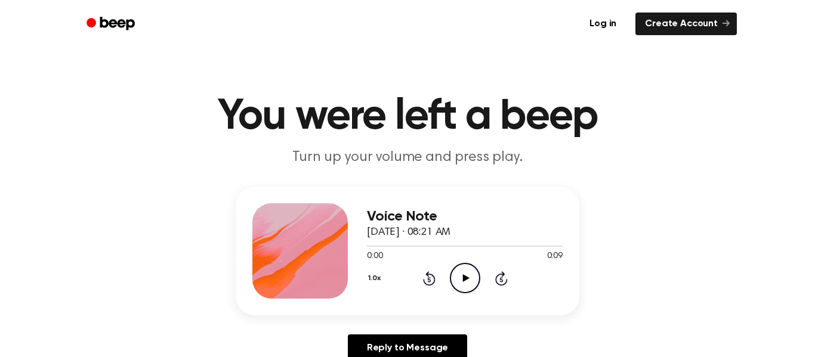 This screenshot has height=357, width=815. Describe the element at coordinates (112, 24) in the screenshot. I see `a: Beep` at that location.